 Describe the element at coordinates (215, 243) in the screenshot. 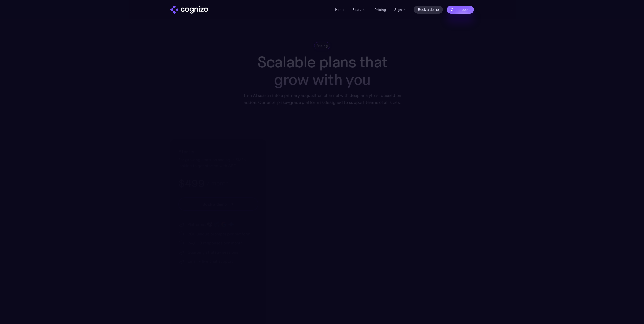

I see `div: 24,000 responses per month` at that location.